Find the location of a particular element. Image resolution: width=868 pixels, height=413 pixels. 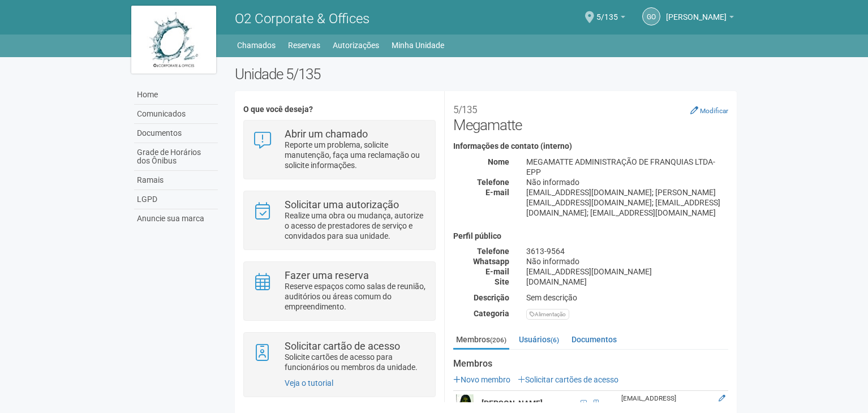

strong: Nome is located at coordinates (499, 162).